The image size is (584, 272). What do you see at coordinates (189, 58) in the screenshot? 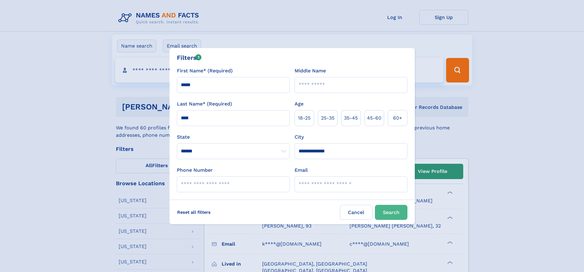
I see `div: Filters` at bounding box center [189, 58].